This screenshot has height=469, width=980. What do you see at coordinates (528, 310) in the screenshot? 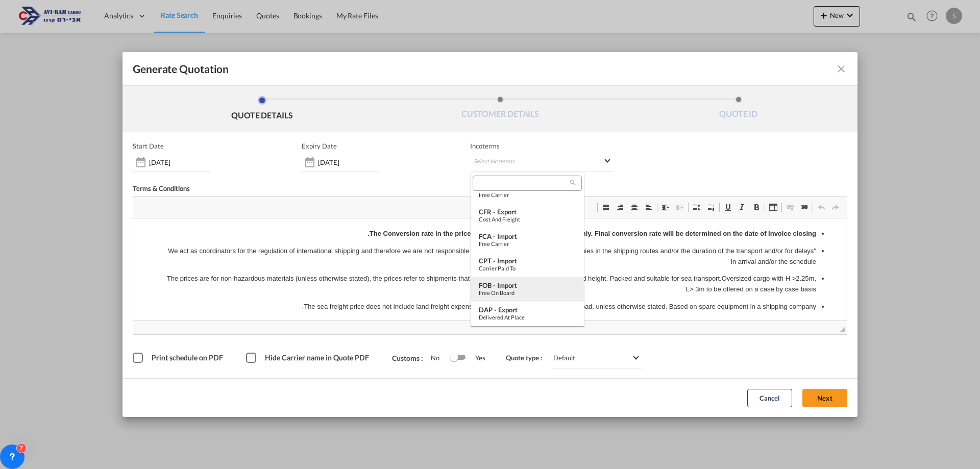
I see `div: DAP - export` at bounding box center [528, 310].